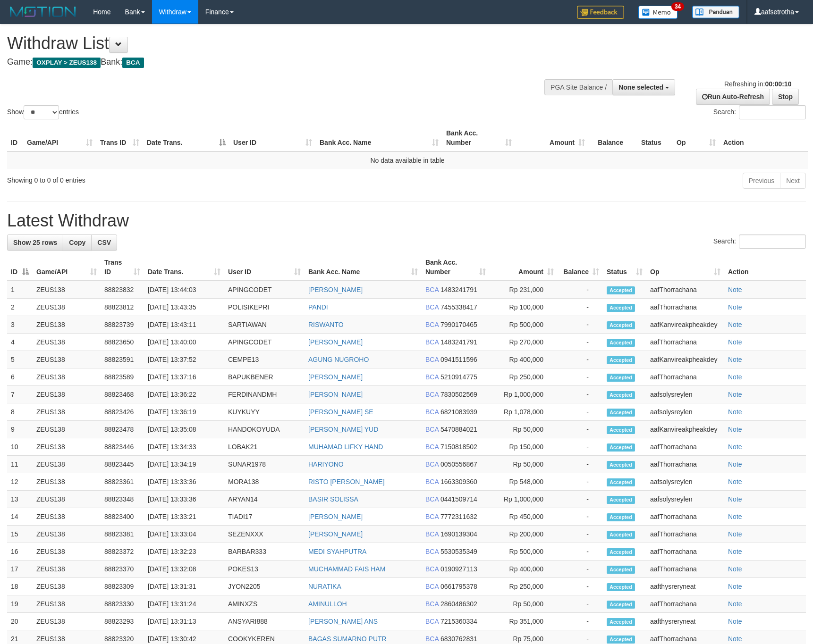  What do you see at coordinates (20, 499) in the screenshot?
I see `td: 13` at bounding box center [20, 499].